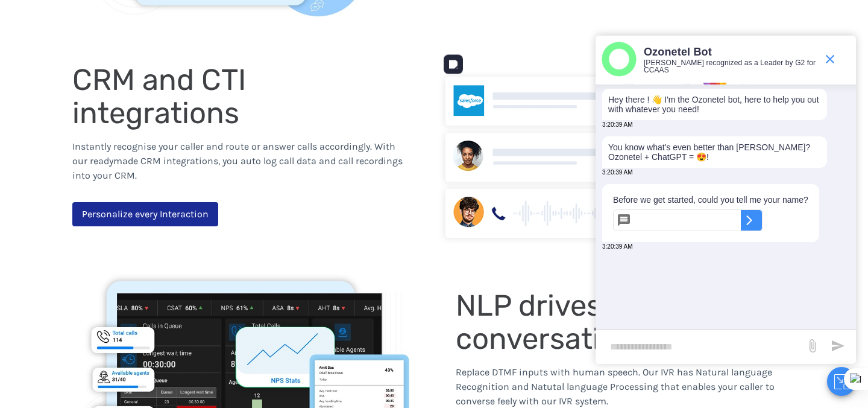  What do you see at coordinates (714, 104) in the screenshot?
I see `p: Hey there ! 👋 I'm the Ozonetel bot, here to help you out with whatever you need!` at bounding box center [714, 104].